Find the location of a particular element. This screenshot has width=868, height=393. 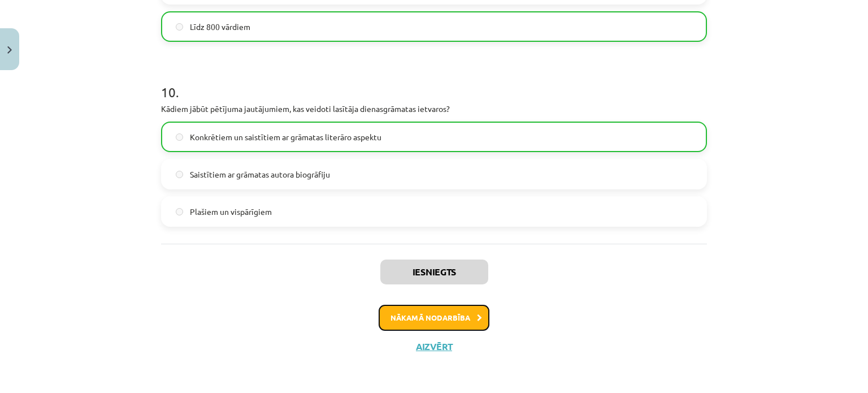

button: Aizvērt is located at coordinates (434, 347).